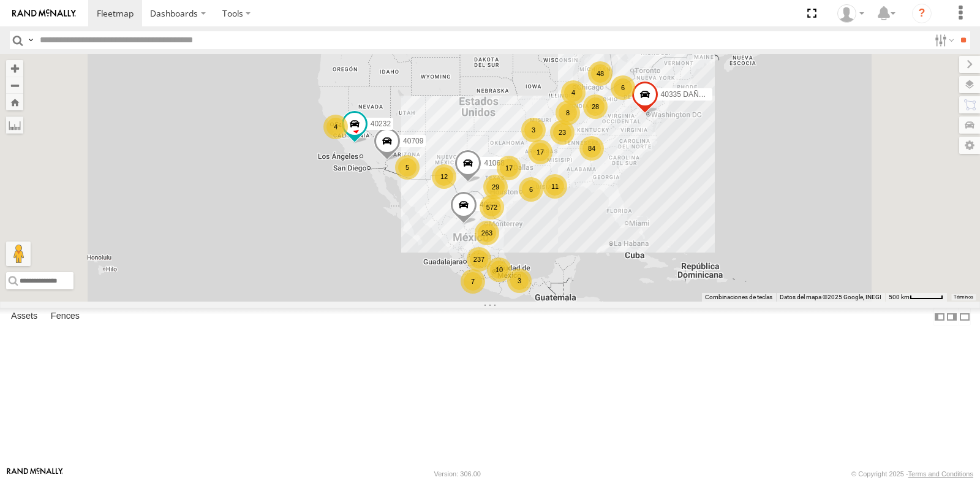  Describe the element at coordinates (493, 163) in the screenshot. I see `span: 41068` at that location.